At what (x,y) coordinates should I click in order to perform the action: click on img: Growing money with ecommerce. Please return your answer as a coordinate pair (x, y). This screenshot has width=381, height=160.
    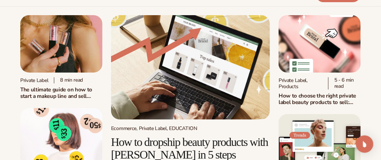
    Looking at the image, I should click on (191, 67).